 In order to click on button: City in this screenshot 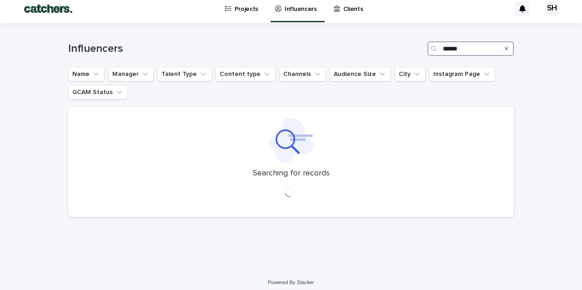, I will do `click(410, 74)`.